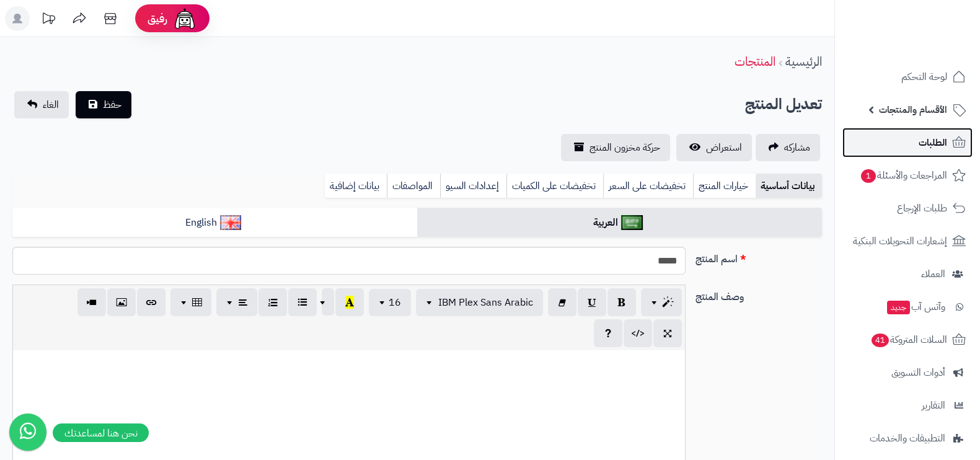 This screenshot has width=980, height=460. Describe the element at coordinates (214, 223) in the screenshot. I see `a: English` at that location.